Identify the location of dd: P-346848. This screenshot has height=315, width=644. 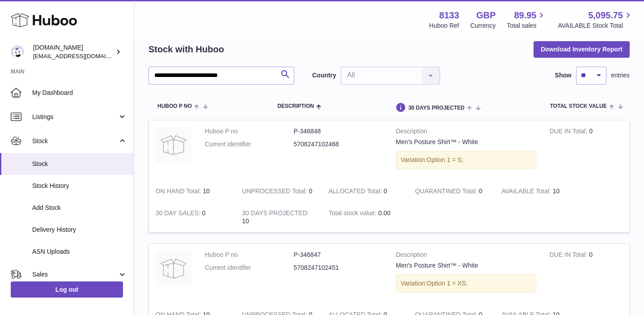
(338, 131).